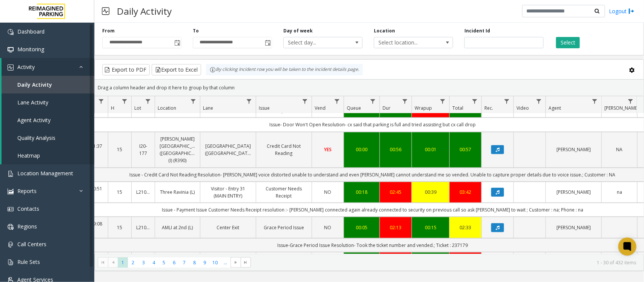  Describe the element at coordinates (33, 102) in the screenshot. I see `span: Lane Activity` at that location.